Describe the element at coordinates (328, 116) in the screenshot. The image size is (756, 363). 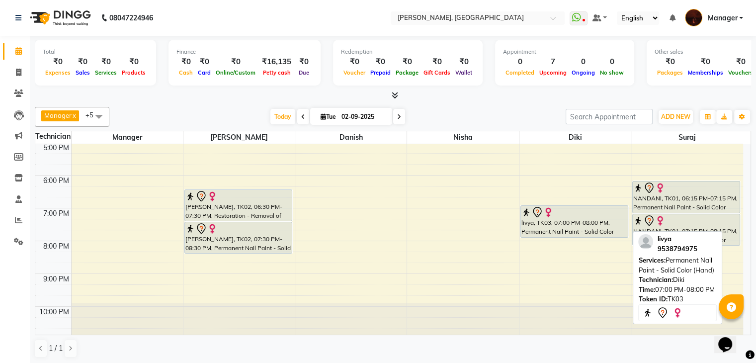
I see `span: Tue` at that location.